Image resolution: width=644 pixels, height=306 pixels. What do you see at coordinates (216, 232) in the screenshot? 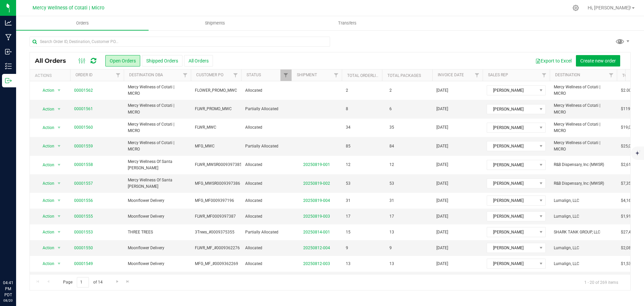
I see `span: 3Trees_#0009375355` at bounding box center [216, 232].